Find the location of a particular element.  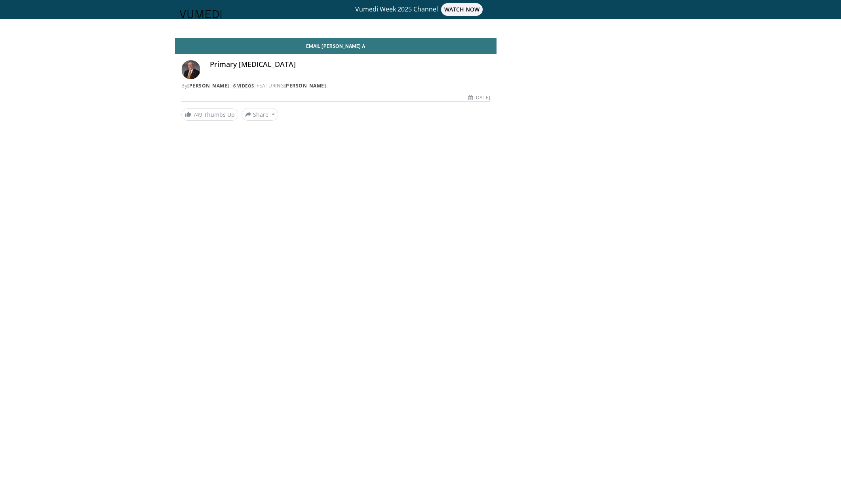

img: VuMedi Logo is located at coordinates (201, 14).